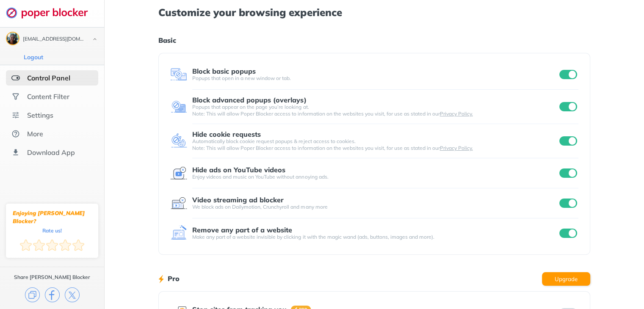 Image resolution: width=644 pixels, height=309 pixels. Describe the element at coordinates (375, 207) in the screenshot. I see `div: We block ads on Dailymotion, Crunchyroll and many more` at that location.